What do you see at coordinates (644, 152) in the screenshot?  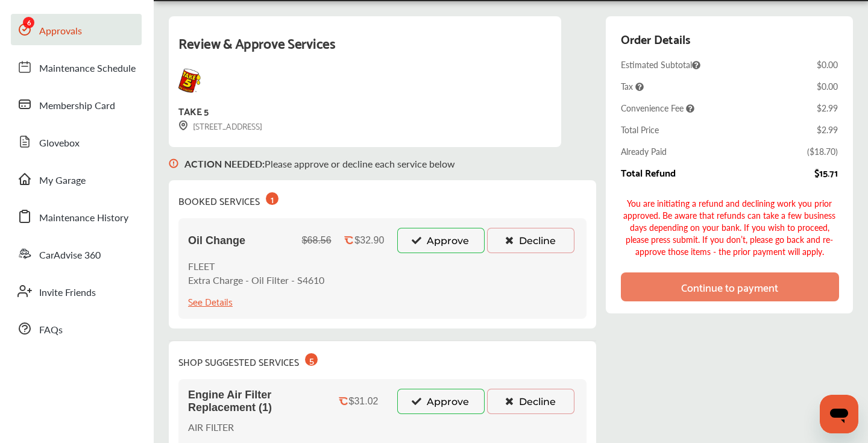 I see `div: Already Paid` at bounding box center [644, 152].